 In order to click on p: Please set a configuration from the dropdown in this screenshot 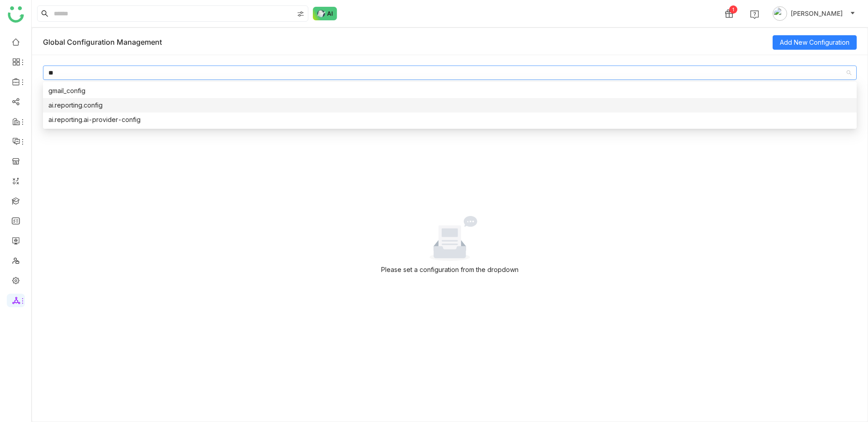, I will do `click(450, 270)`.